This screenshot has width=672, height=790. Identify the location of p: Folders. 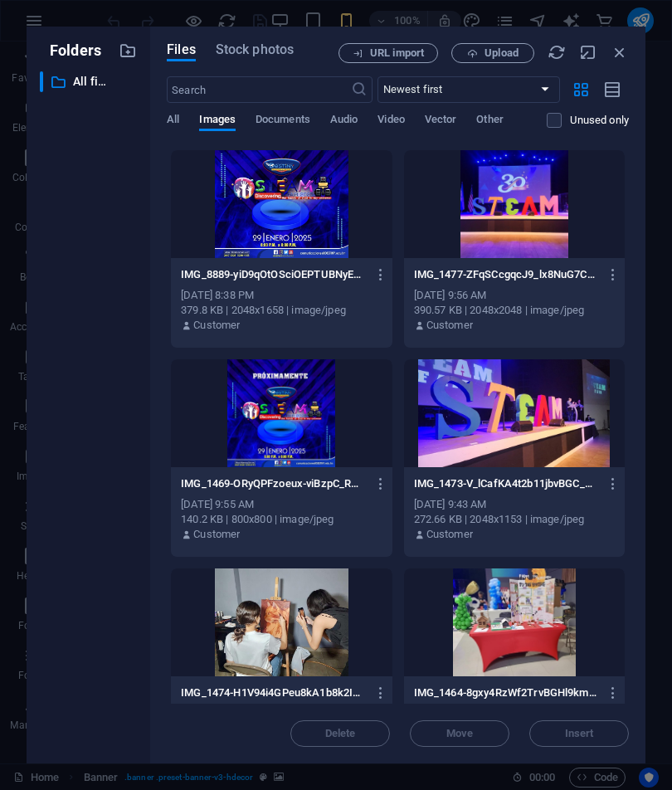
(70, 50).